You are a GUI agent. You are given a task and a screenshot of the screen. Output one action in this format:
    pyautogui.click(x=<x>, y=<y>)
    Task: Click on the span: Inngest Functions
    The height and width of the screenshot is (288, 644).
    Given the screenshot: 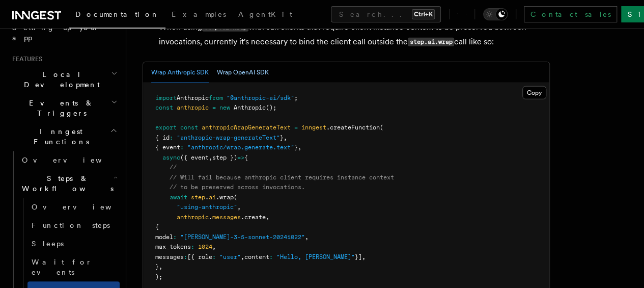 What is the action you would take?
    pyautogui.click(x=59, y=137)
    